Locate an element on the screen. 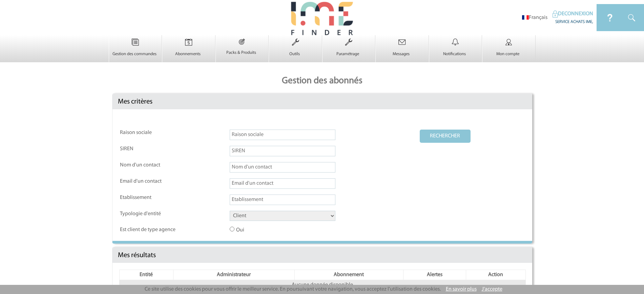 This screenshot has height=294, width=644. p: Mon compte is located at coordinates (508, 54).